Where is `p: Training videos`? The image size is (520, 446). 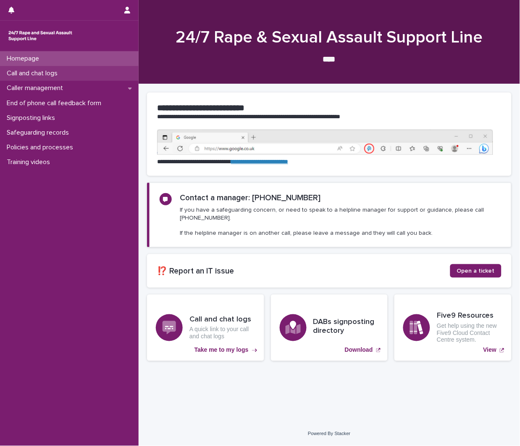
p: Training videos is located at coordinates (30, 162).